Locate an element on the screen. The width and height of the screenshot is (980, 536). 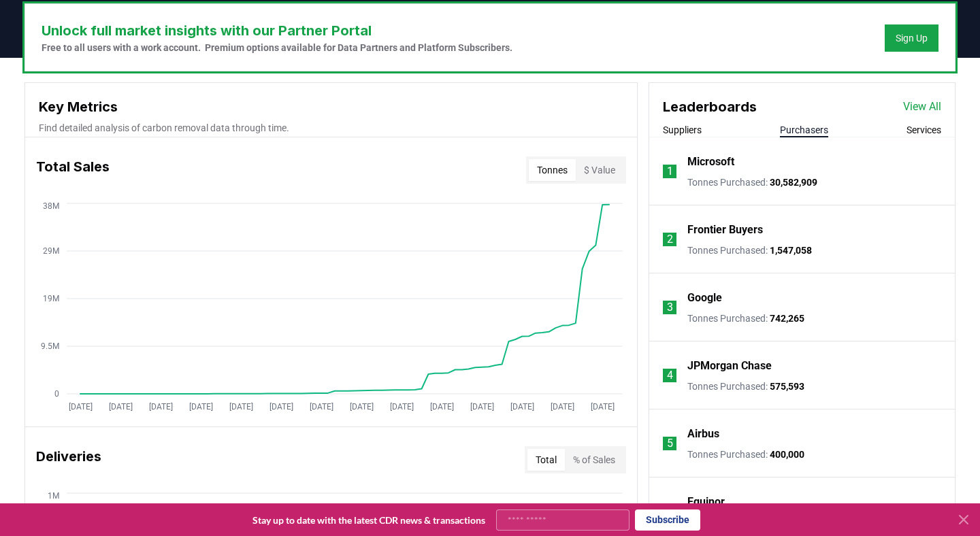
a: Frontier Buyers is located at coordinates (724, 230).